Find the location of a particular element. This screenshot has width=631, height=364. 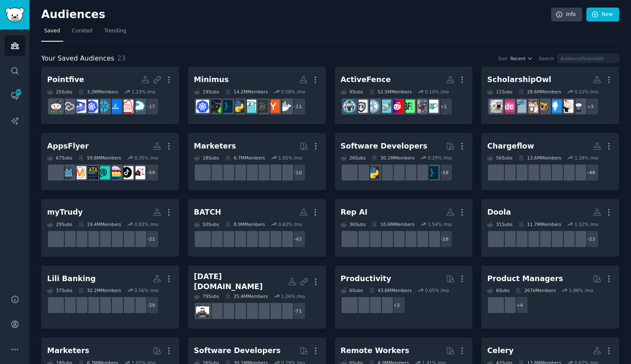

img: ProductManagement is located at coordinates (508, 305).